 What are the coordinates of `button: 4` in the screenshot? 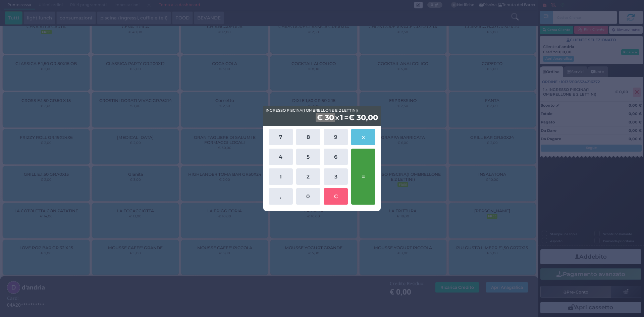 It's located at (281, 156).